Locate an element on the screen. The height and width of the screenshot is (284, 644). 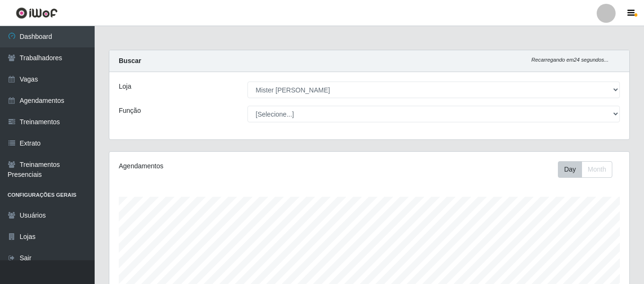
div: Agendamentos is located at coordinates (219, 165).